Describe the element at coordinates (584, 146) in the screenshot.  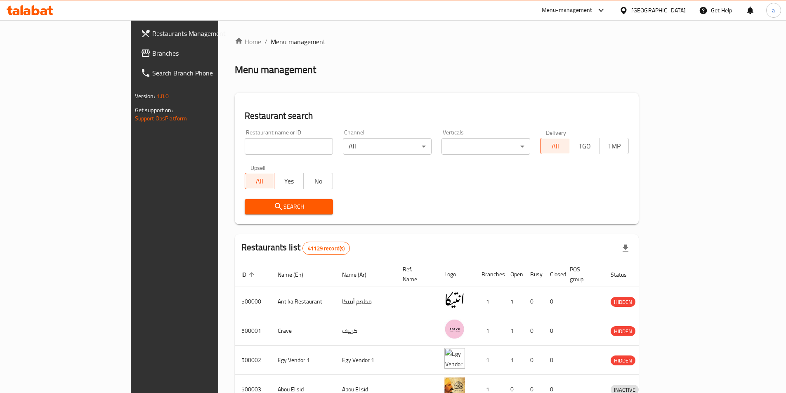
I see `span: TGO` at that location.